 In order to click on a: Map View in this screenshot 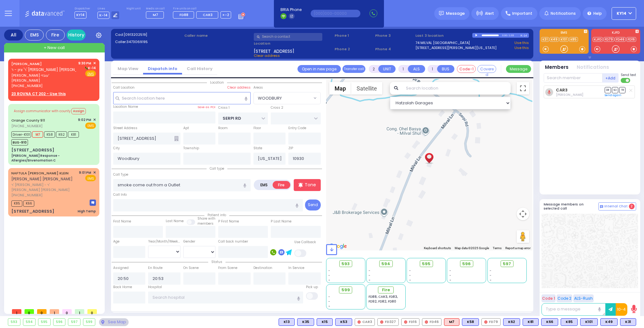, I will do `click(128, 68)`.